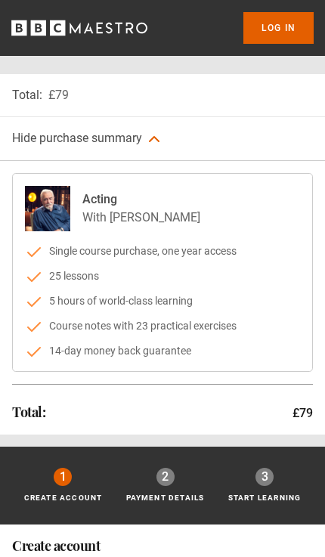 This screenshot has width=325, height=557. Describe the element at coordinates (162, 546) in the screenshot. I see `h2: Create account` at that location.